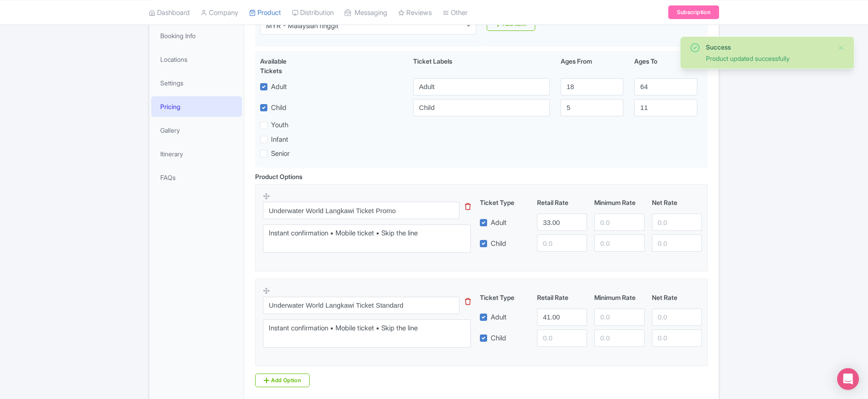  What do you see at coordinates (280, 154) in the screenshot?
I see `label: Senior` at bounding box center [280, 154].